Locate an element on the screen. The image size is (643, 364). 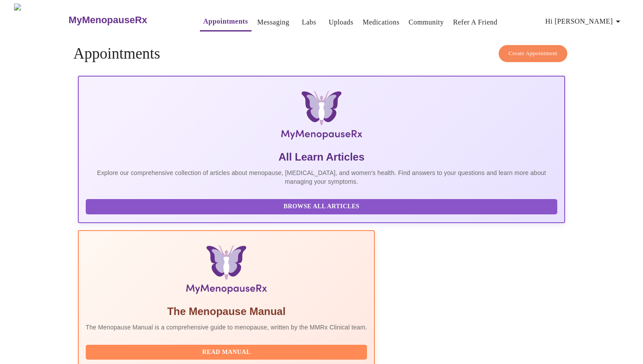
button: Refer a Friend is located at coordinates (475, 22).